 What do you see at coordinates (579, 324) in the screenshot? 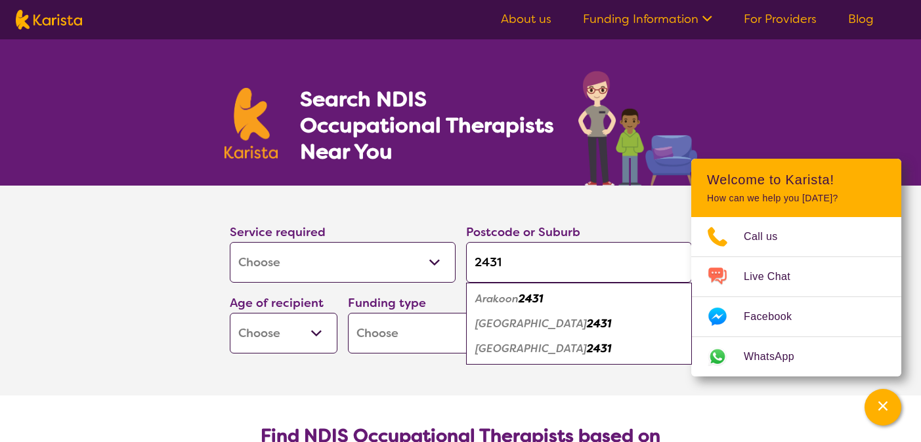
I see `div: Jerseyville 2431` at bounding box center [579, 324].